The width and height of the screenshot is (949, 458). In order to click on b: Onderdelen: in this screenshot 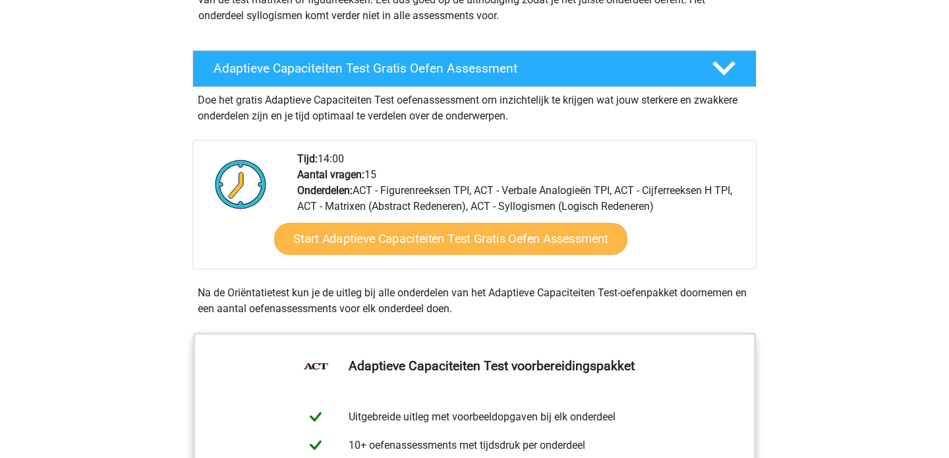, I will do `click(325, 190)`.